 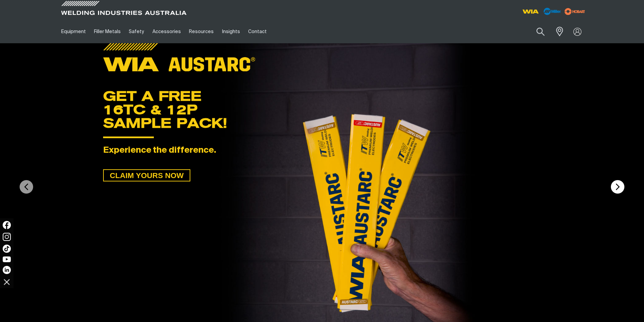 What do you see at coordinates (230, 31) in the screenshot?
I see `a: Insights` at bounding box center [230, 31].